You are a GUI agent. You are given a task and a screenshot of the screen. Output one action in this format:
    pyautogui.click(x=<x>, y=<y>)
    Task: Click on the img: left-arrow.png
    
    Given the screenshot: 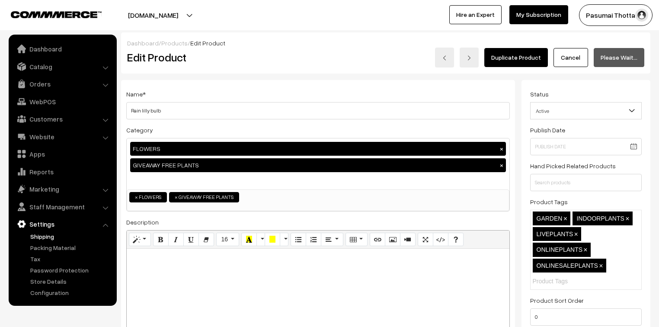 What is the action you would take?
    pyautogui.click(x=445, y=58)
    